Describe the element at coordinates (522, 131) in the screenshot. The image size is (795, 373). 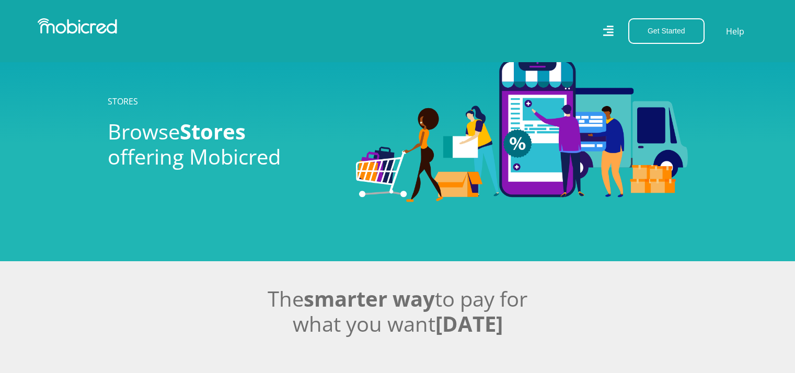
I see `img: Stores` at that location.